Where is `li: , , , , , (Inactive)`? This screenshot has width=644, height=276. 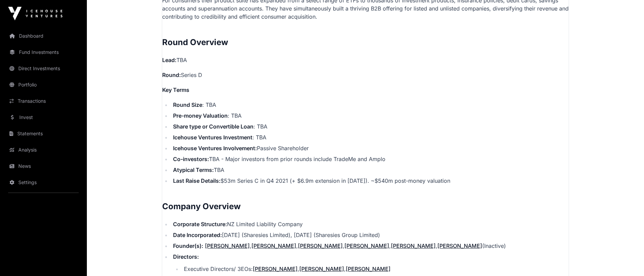 li: , , , , , (Inactive) is located at coordinates (370, 246).